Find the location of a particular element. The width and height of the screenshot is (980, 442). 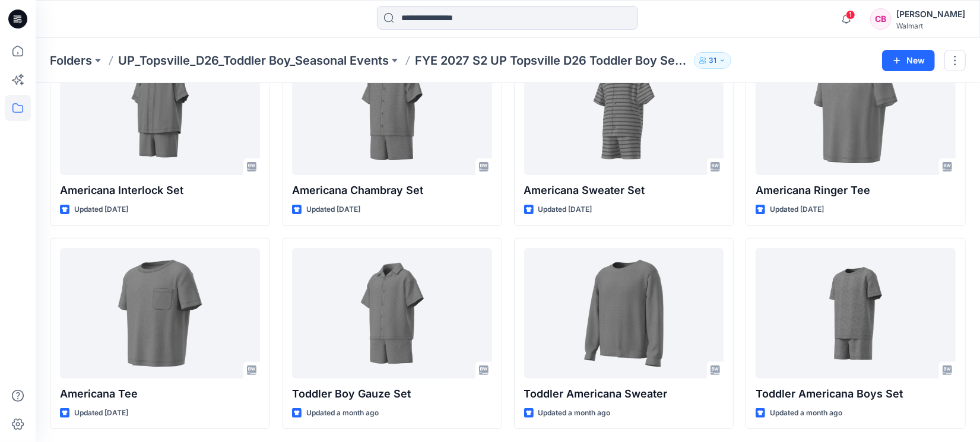

a: Americana Chambray Set is located at coordinates (391, 109).